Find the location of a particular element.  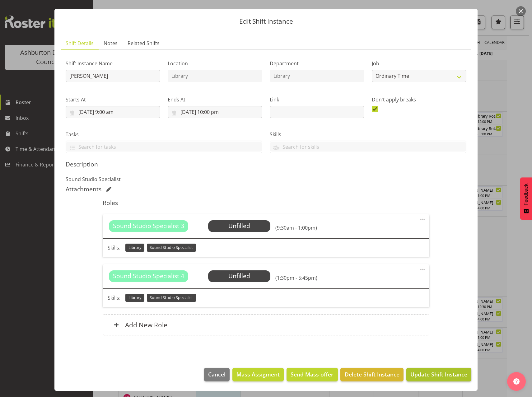

span: Feedback is located at coordinates (526, 194).